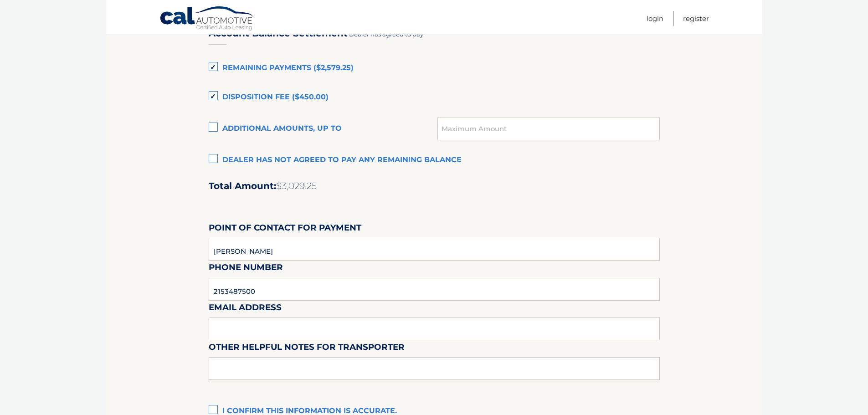 The width and height of the screenshot is (868, 415). Describe the element at coordinates (296, 186) in the screenshot. I see `span: $3,029.25` at that location.